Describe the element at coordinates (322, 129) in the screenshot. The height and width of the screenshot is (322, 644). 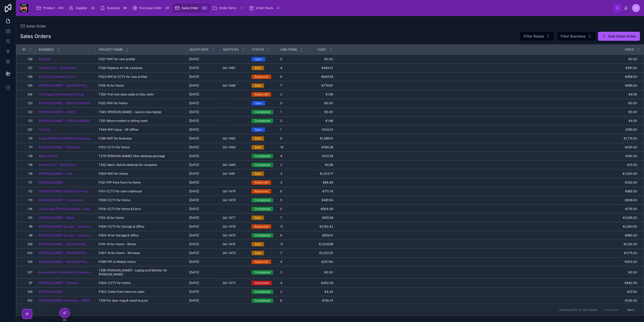
I see `span: €124.01` at that location.